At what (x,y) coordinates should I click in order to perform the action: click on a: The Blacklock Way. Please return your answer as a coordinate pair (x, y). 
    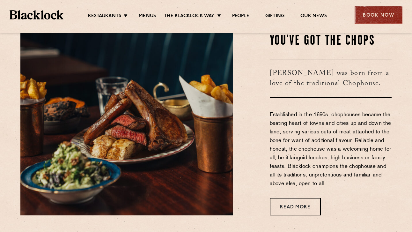
    Looking at the image, I should click on (189, 17).